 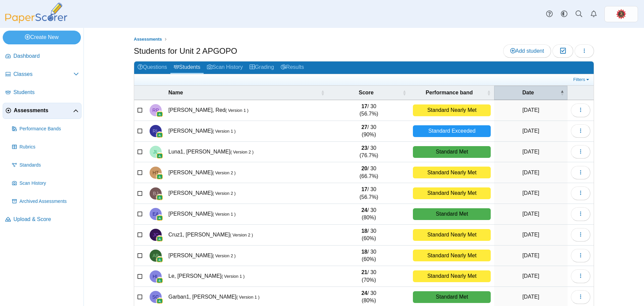 I want to click on span: Scan History, so click(x=49, y=184).